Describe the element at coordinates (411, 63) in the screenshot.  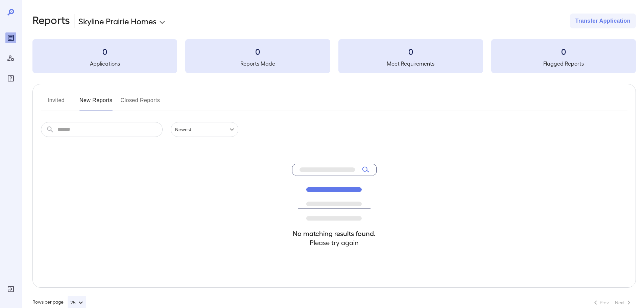
I see `h5: Meet Requirements` at that location.